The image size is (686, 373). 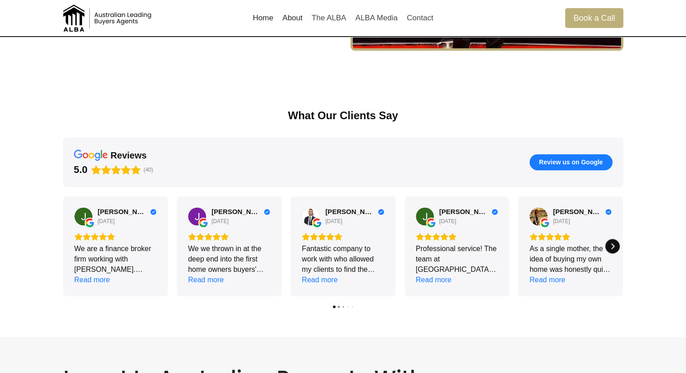 What do you see at coordinates (355, 212) in the screenshot?
I see `a: Review by Alex Bongiorno` at bounding box center [355, 212].